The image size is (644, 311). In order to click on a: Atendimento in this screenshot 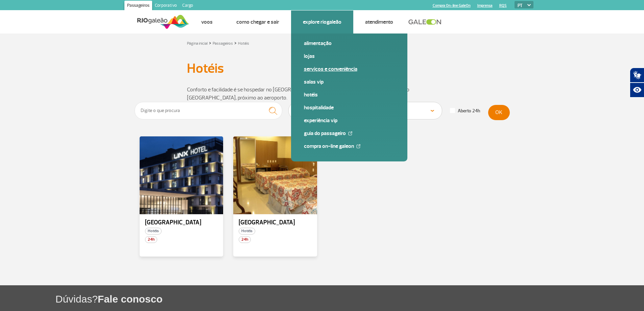, I will do `click(379, 22)`.